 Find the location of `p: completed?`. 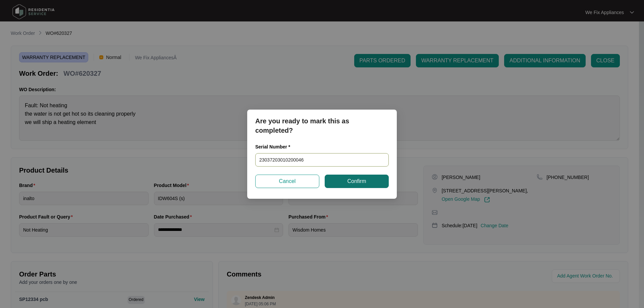

p: completed? is located at coordinates (322, 130).